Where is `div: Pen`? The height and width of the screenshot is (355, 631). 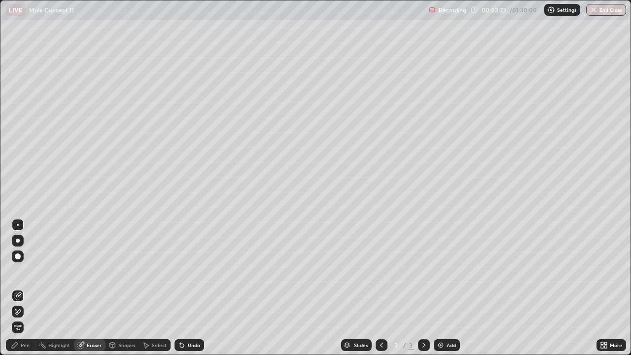 div: Pen is located at coordinates (25, 345).